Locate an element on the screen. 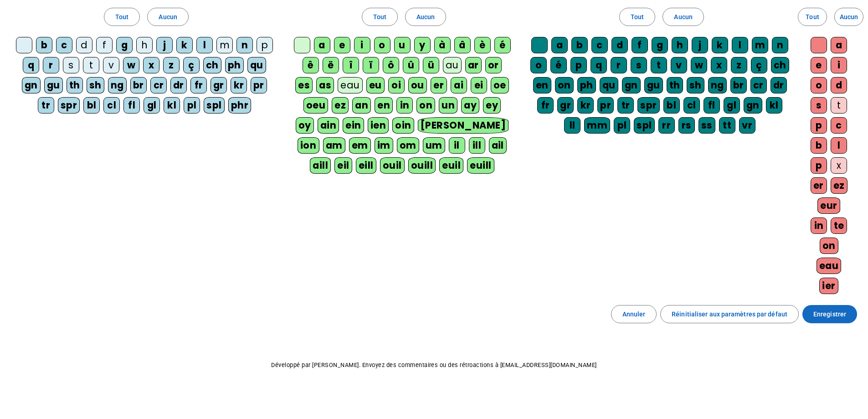  div: eil is located at coordinates (343, 165).